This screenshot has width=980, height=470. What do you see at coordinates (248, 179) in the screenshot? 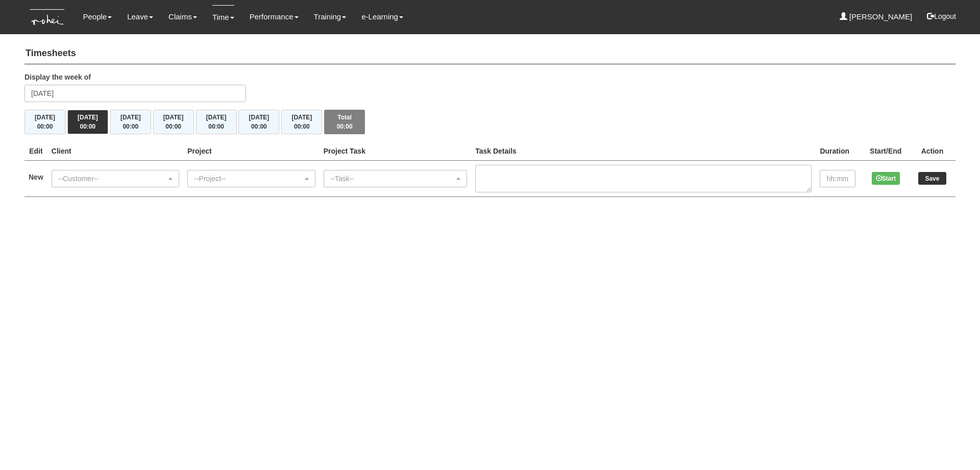
I see `div: --Project--` at bounding box center [248, 179].